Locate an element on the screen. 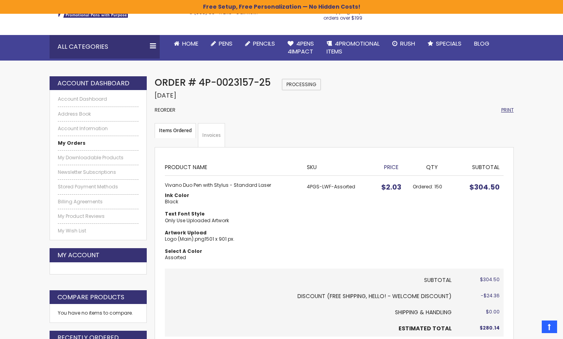  span: Ordered is located at coordinates (423, 186).